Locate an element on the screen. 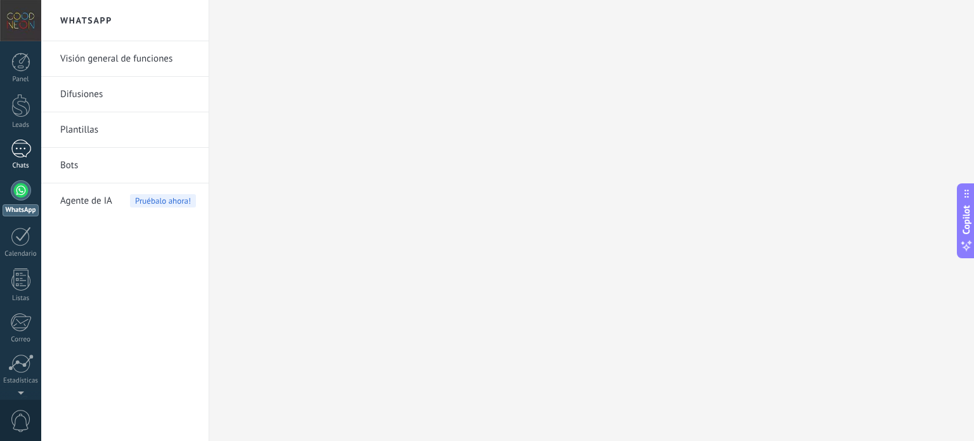 This screenshot has width=974, height=441. div: WhatsApp is located at coordinates (20, 210).